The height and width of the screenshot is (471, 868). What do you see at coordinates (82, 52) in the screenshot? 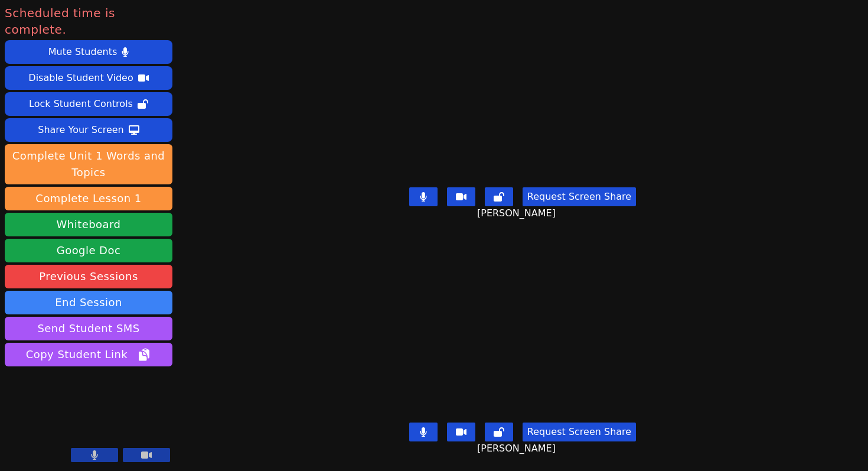
I see `div: Mute Students` at bounding box center [82, 52].